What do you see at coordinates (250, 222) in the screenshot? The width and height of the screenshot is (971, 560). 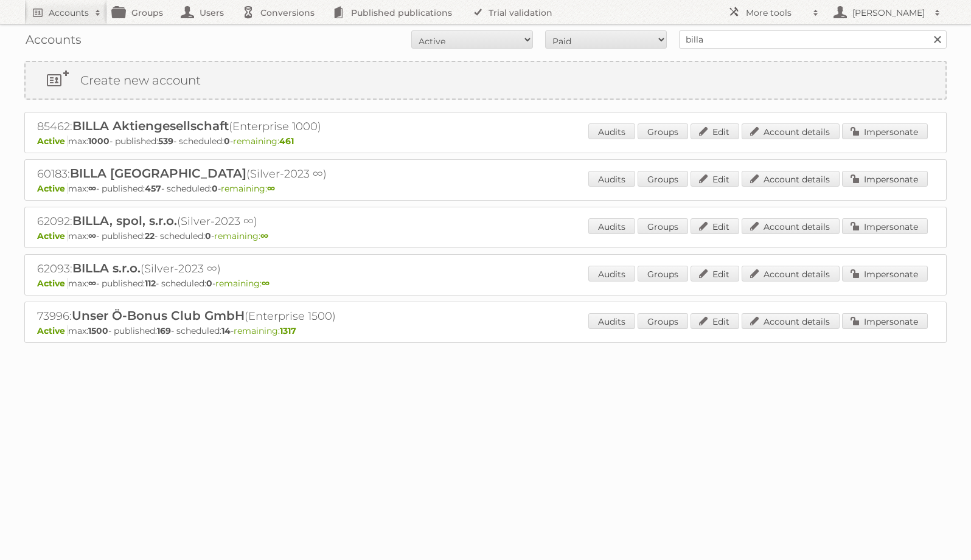 I see `h2: 62092: (Silver-2023 ∞)` at bounding box center [250, 222].